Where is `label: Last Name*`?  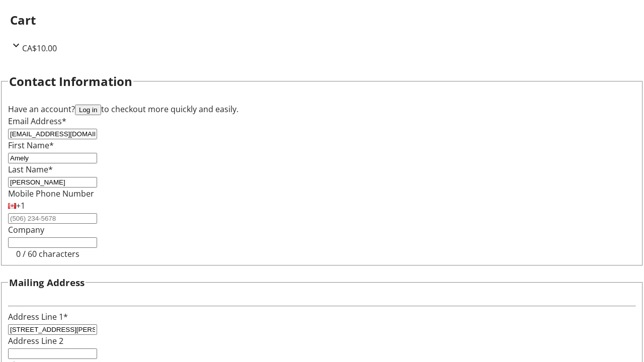
label: Last Name* is located at coordinates (30, 169).